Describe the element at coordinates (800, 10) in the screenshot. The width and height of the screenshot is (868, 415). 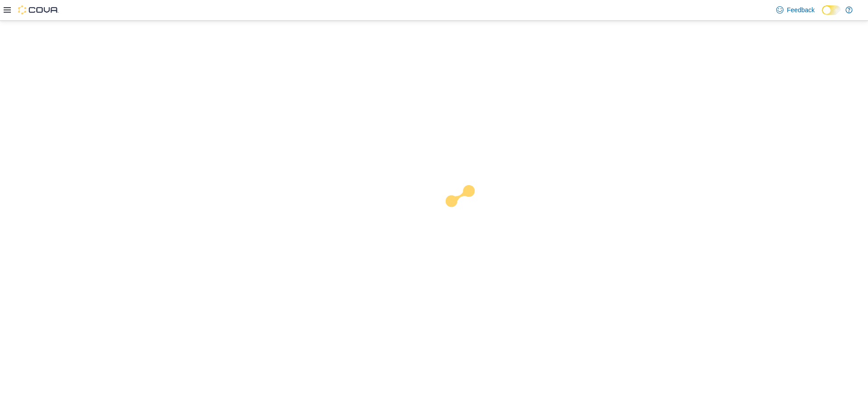
I see `span: Feedback` at that location.